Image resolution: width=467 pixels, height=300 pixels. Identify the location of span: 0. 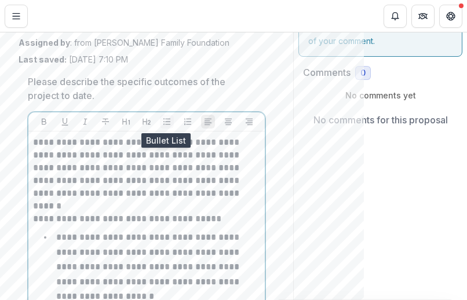
(363, 73).